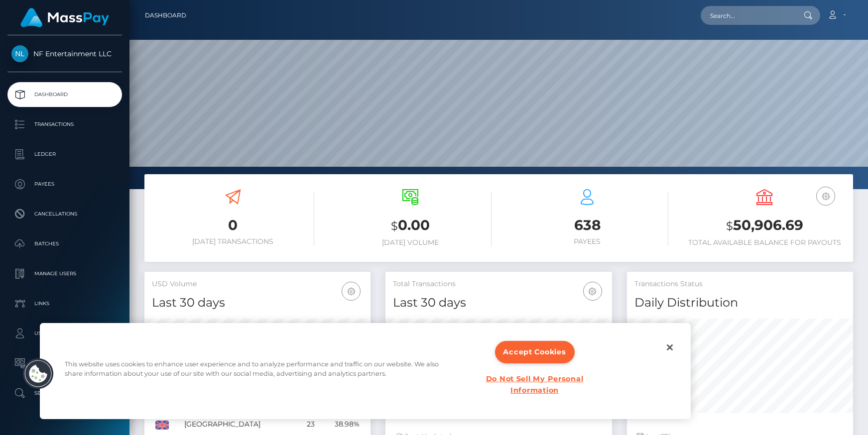  Describe the element at coordinates (747, 15) in the screenshot. I see `input: Search...` at that location.